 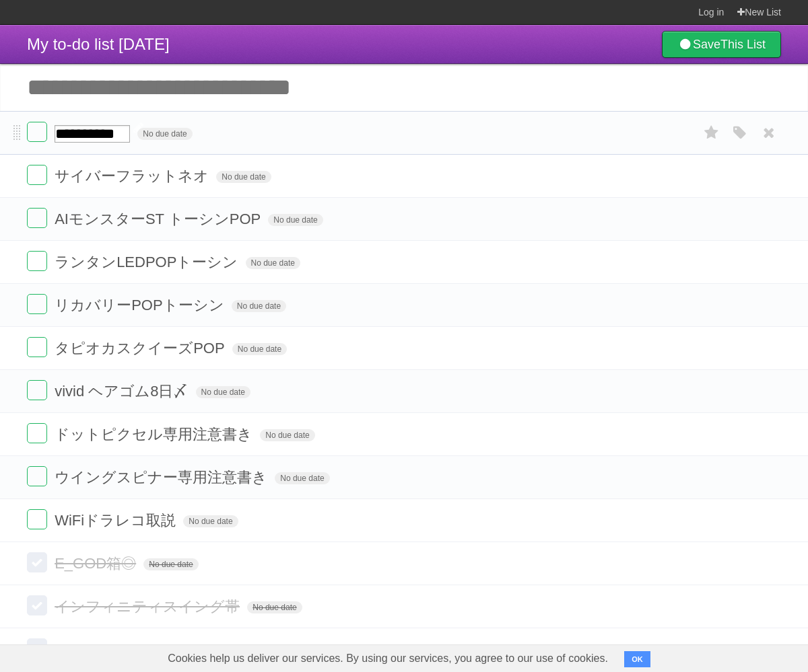 What do you see at coordinates (388, 659) in the screenshot?
I see `span: Cookies help us deliver our services. By using our services, you agree to our use of cookies.` at bounding box center [388, 659].